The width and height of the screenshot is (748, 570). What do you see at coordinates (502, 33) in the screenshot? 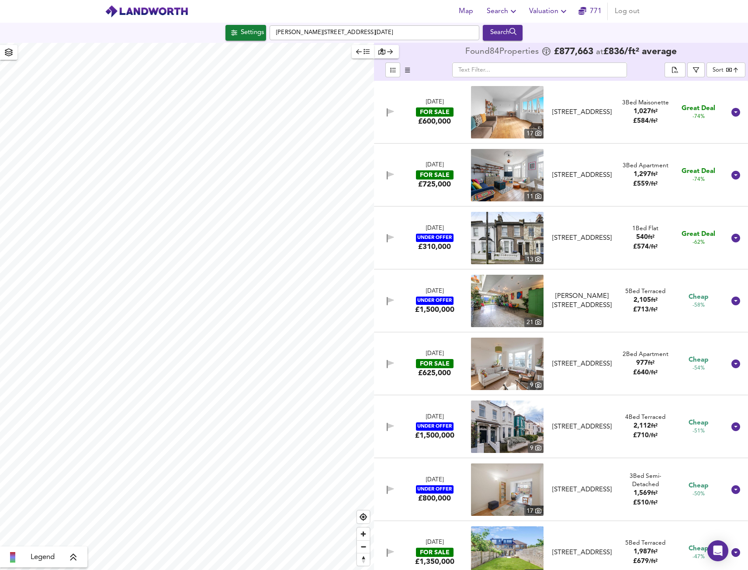
I see `div: Run Your Search` at bounding box center [502, 33].